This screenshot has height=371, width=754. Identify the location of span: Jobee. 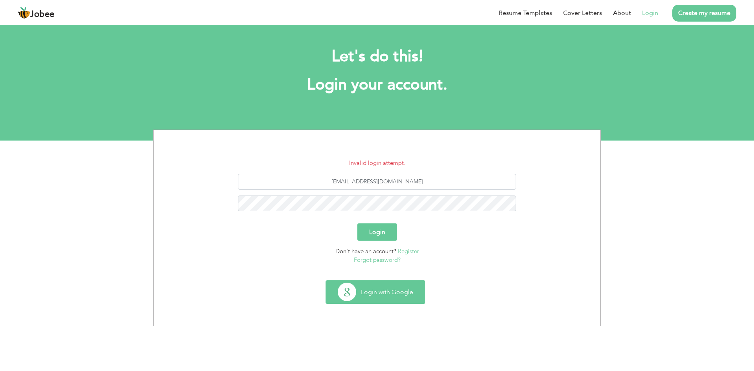
(42, 15).